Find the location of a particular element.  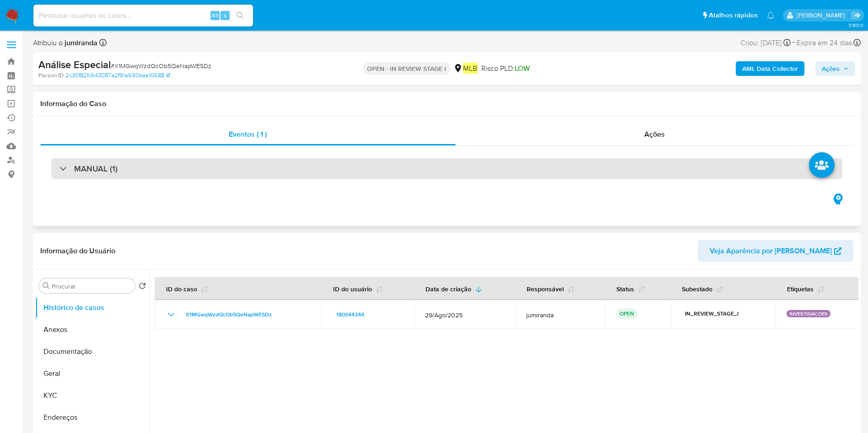

button: Histórico de casos is located at coordinates (93, 308).